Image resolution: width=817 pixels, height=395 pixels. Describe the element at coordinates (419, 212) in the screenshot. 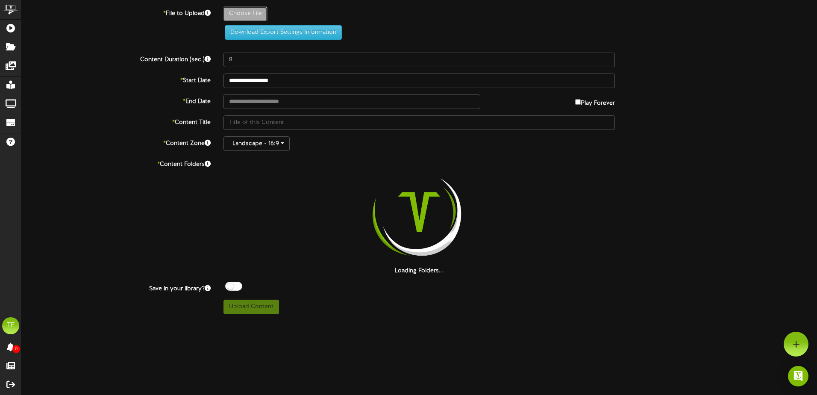

I see `img: loading-spinner-2.png` at that location.